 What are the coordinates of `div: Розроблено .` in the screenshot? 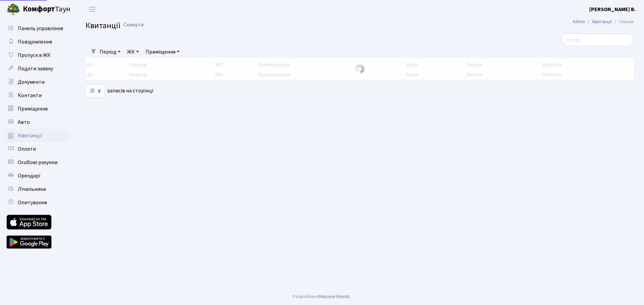 It's located at (322, 297).